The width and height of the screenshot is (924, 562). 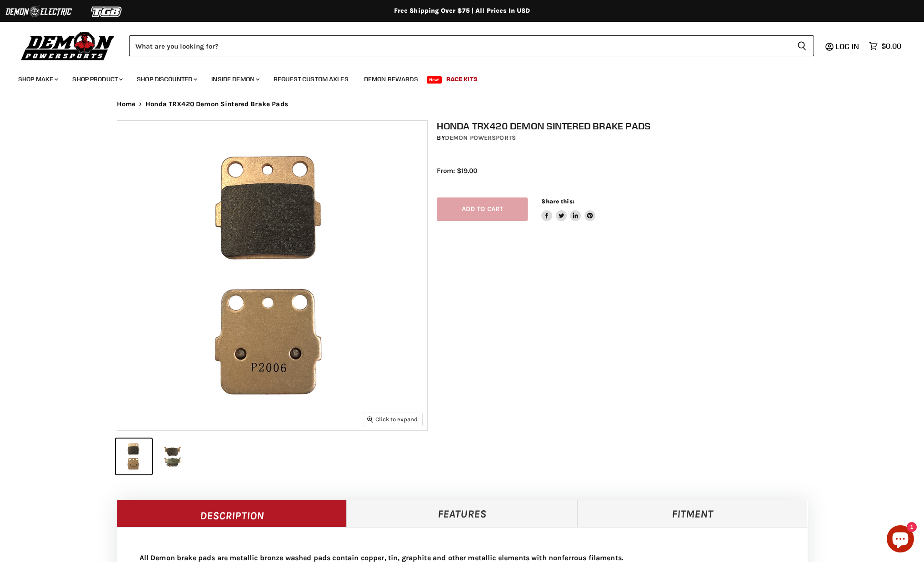 What do you see at coordinates (106, 12) in the screenshot?
I see `img: TGB Logo 2` at bounding box center [106, 12].